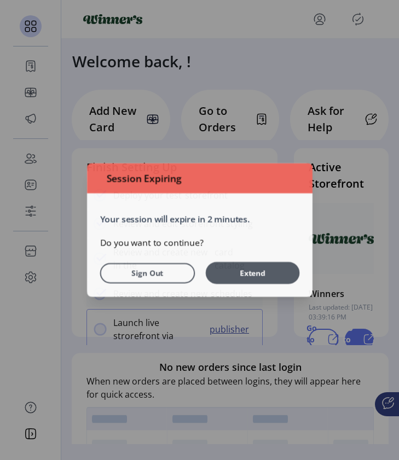  What do you see at coordinates (141, 177) in the screenshot?
I see `span: Session Expiring` at bounding box center [141, 177].